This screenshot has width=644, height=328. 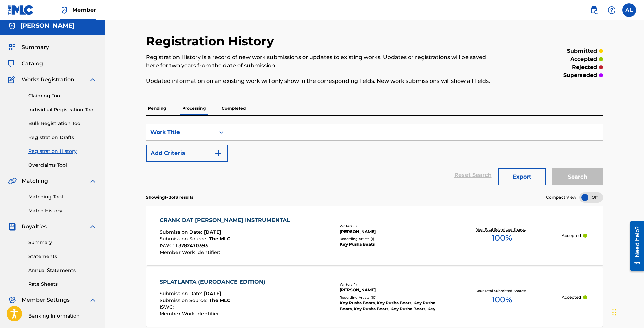 I want to click on span: Works Registration, so click(x=48, y=80).